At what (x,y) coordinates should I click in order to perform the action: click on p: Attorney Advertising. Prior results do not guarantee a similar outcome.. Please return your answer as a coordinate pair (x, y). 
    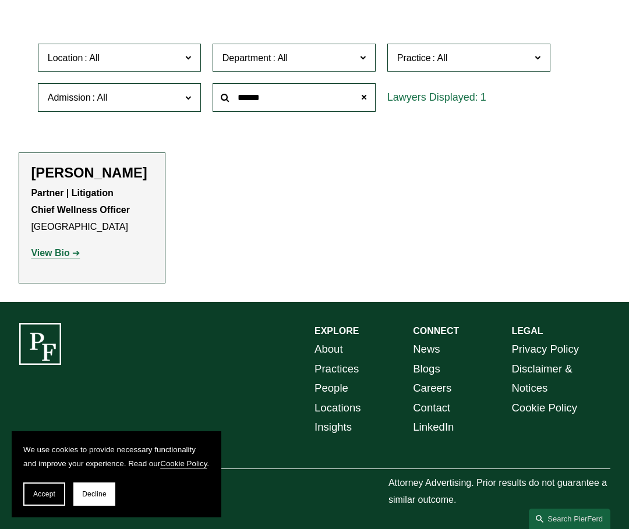
    Looking at the image, I should click on (499, 492).